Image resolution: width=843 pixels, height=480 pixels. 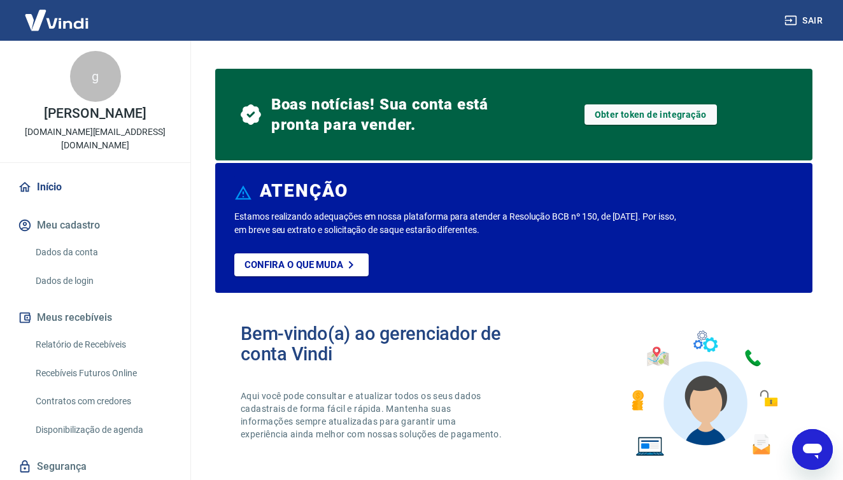 I want to click on h2: Bem-vindo(a) ao gerenciador de conta Vindi, so click(x=377, y=344).